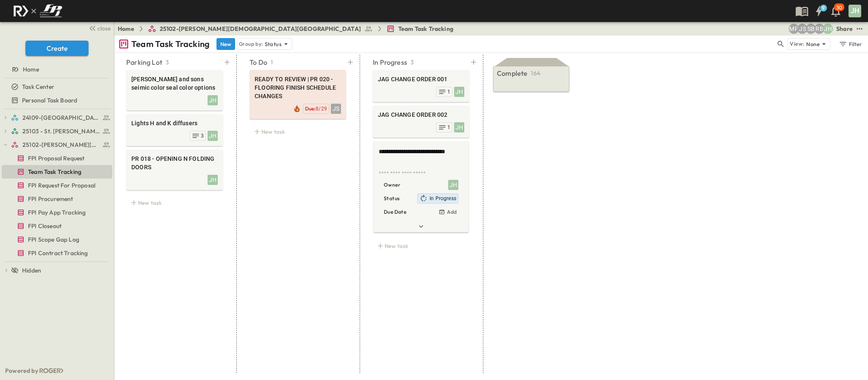 The height and width of the screenshot is (380, 868). I want to click on a: FPI Procurement, so click(56, 199).